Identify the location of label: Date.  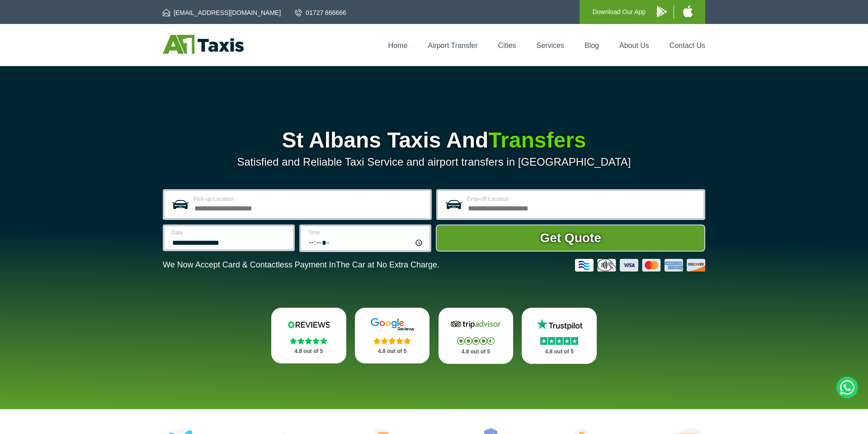
(230, 233).